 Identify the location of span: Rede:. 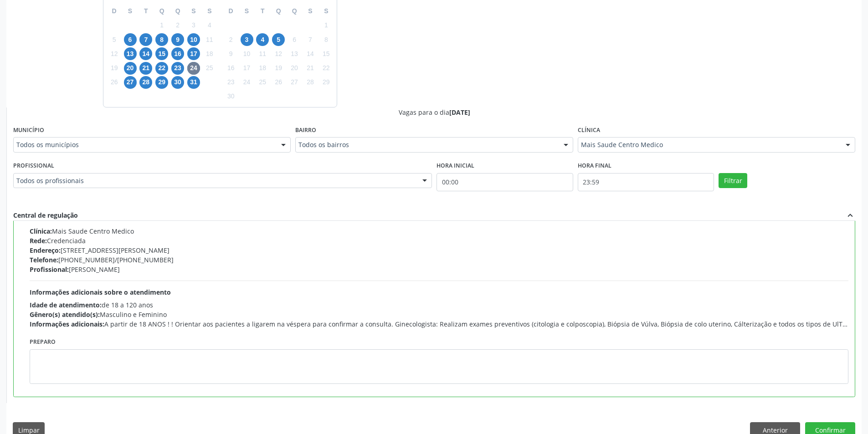
(38, 240).